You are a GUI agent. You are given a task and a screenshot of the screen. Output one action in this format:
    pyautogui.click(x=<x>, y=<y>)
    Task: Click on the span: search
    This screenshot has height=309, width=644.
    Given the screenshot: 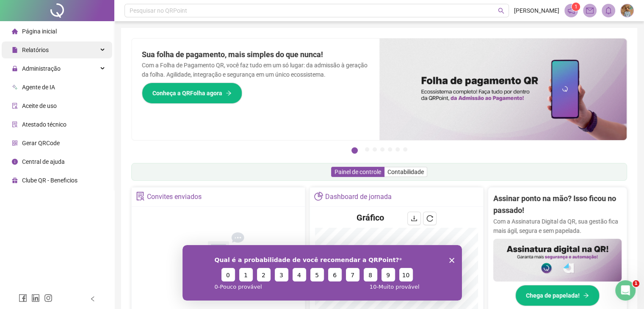 What is the action you would take?
    pyautogui.click(x=501, y=10)
    